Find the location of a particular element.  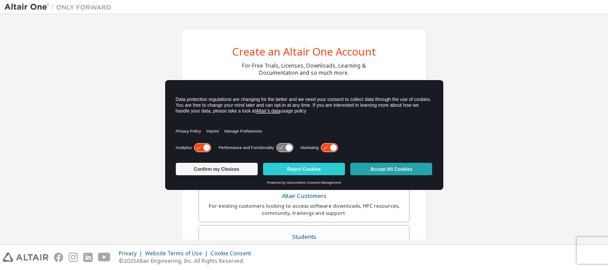

div: Website Terms of Use is located at coordinates (178, 254).